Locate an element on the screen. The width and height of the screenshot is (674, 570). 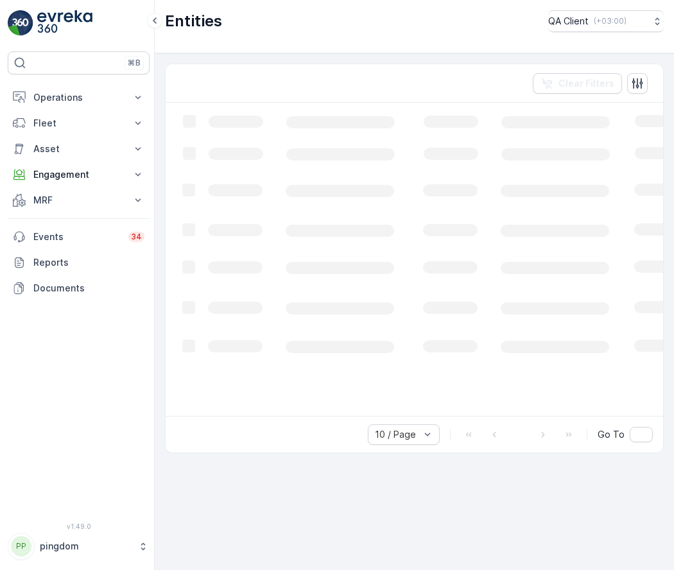
img: logo_light-DOdMpM7g.png is located at coordinates (65, 23).